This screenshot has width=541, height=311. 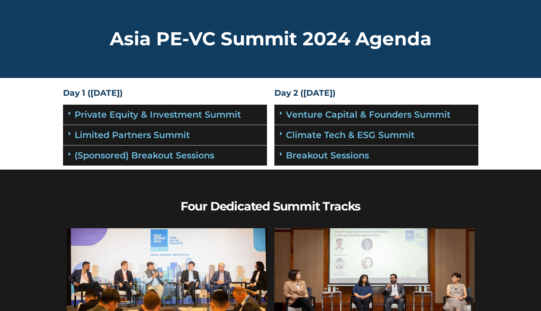 I want to click on a: Venture Capital & Founders​ Summit, so click(x=368, y=114).